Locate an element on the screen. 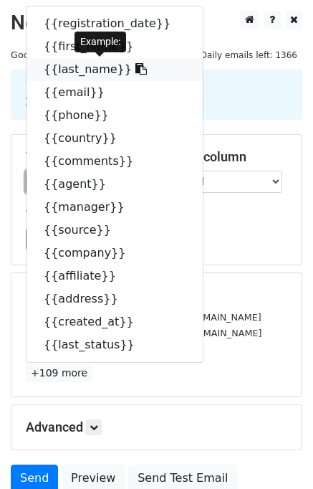  a: Daily emails left: 1366 is located at coordinates (249, 54).